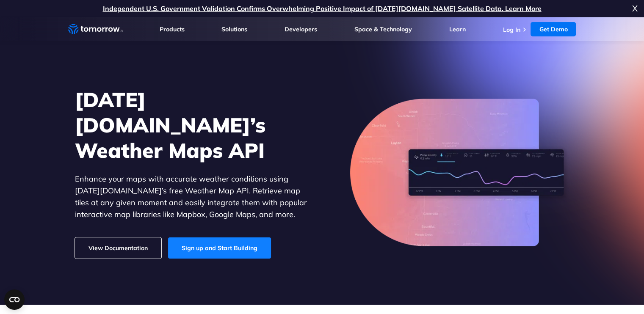 The image size is (644, 314). What do you see at coordinates (15, 299) in the screenshot?
I see `button: Open CMP widget` at bounding box center [15, 299].